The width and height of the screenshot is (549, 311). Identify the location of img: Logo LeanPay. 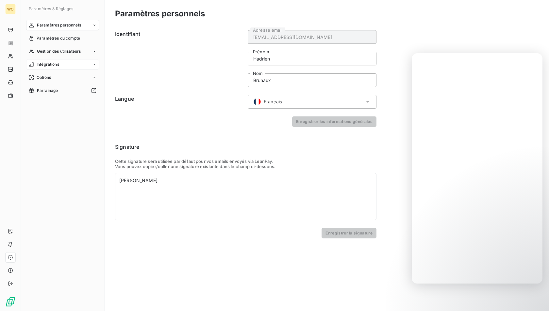
(10, 301).